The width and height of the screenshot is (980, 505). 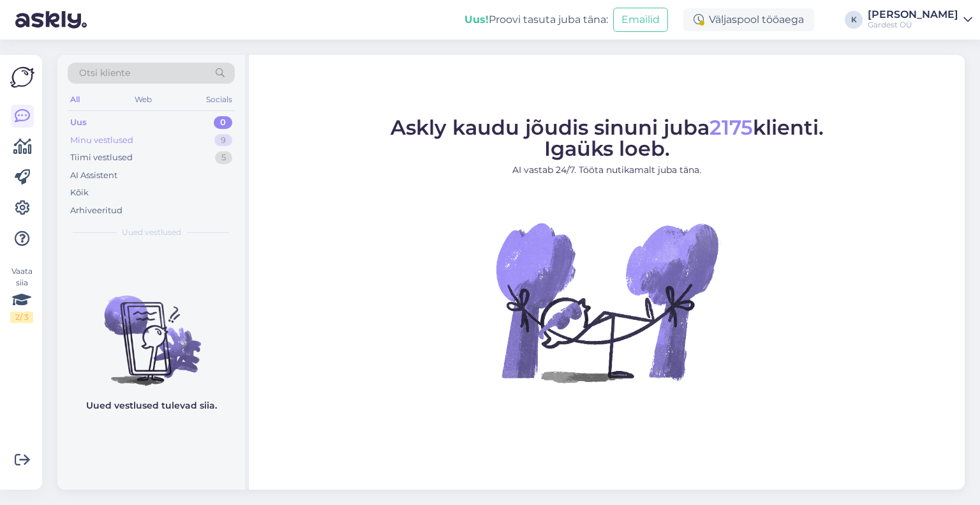 What do you see at coordinates (748, 19) in the screenshot?
I see `div: Väljaspool tööaega` at bounding box center [748, 19].